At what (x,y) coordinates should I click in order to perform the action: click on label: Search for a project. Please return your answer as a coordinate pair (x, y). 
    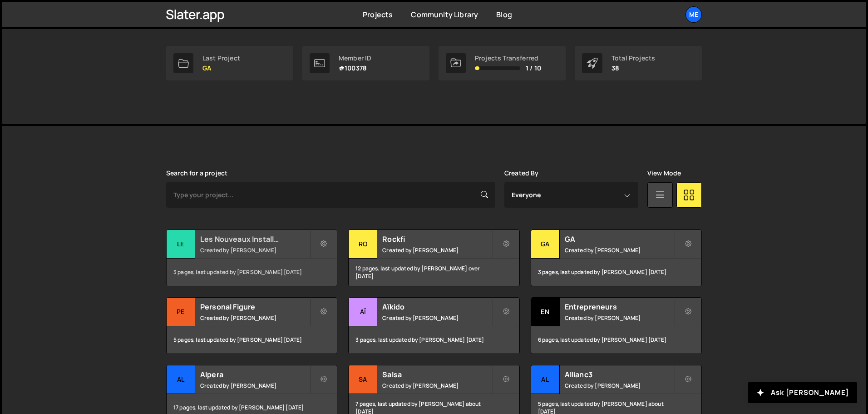
    Looking at the image, I should click on (196, 173).